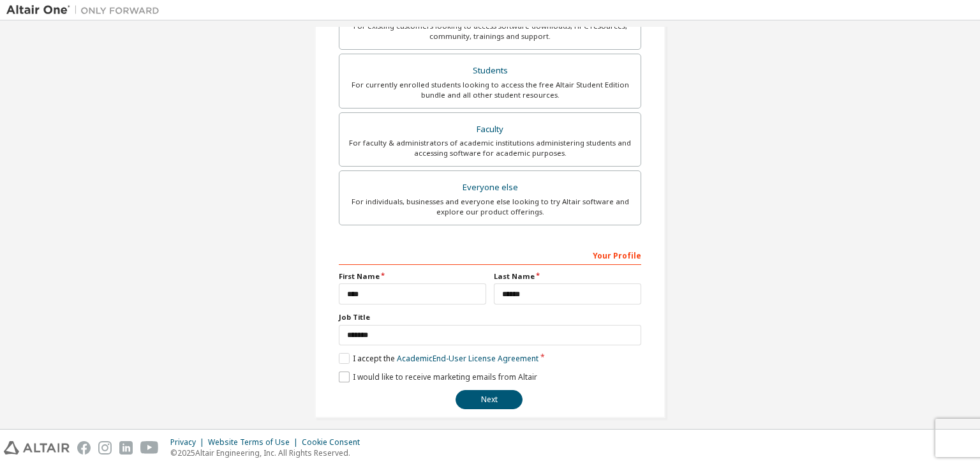 The height and width of the screenshot is (466, 980). What do you see at coordinates (268, 453) in the screenshot?
I see `p: © 2025 Altair Engineering, Inc. All Rights Reserved.` at bounding box center [268, 453].